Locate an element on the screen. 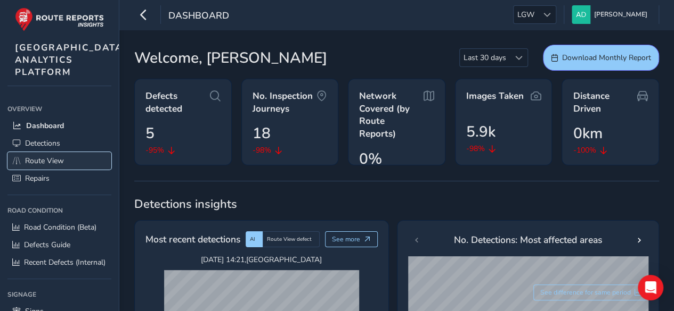 This screenshot has height=311, width=674. a: See more is located at coordinates (351, 240).